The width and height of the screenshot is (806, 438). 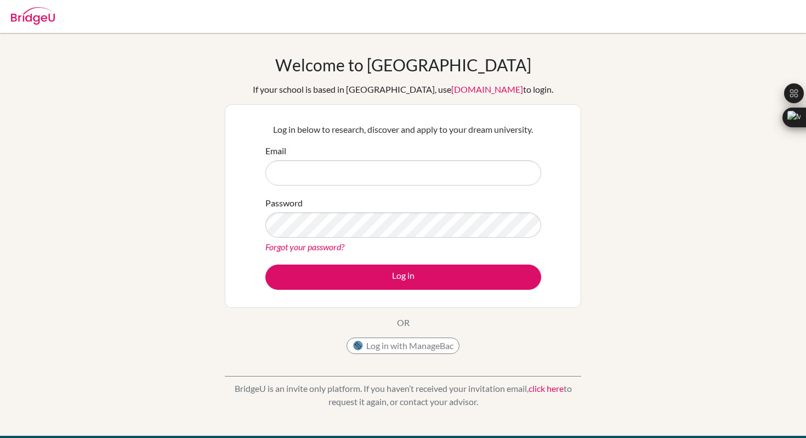 What do you see at coordinates (305, 246) in the screenshot?
I see `a: Forgot your password?` at bounding box center [305, 246].